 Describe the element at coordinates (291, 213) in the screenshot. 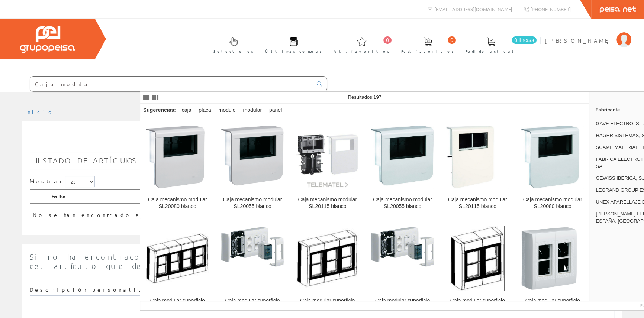

I see `td: No se han encontrado artículos, pruebe con otra búsqueda` at that location.